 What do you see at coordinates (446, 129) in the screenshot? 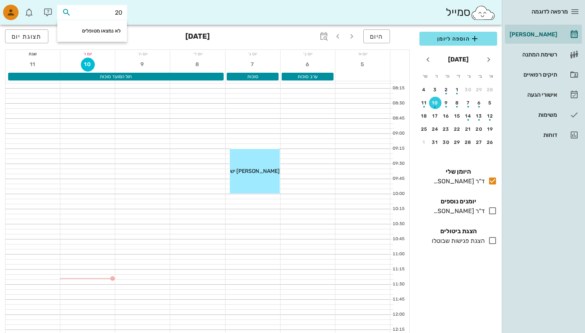
I see `button: 23` at bounding box center [446, 129].